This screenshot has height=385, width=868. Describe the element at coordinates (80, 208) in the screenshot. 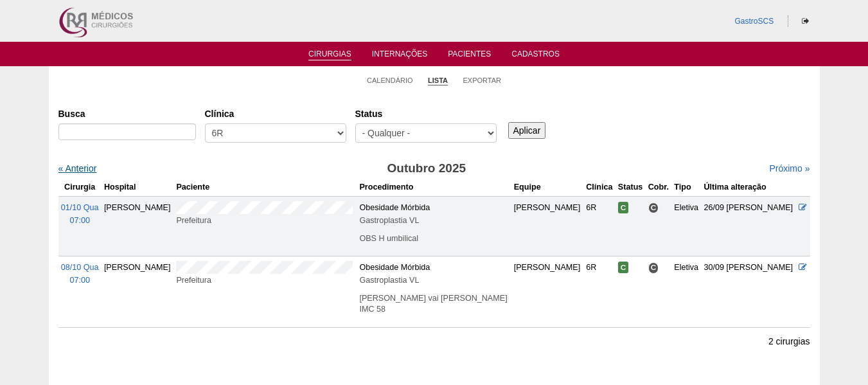

I see `span: 01/10 Qua` at that location.